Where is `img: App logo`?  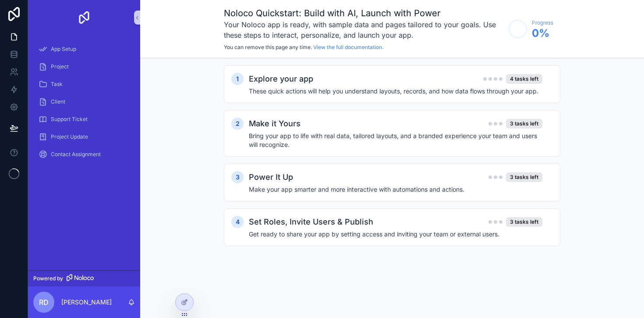
img: App logo is located at coordinates (84, 18).